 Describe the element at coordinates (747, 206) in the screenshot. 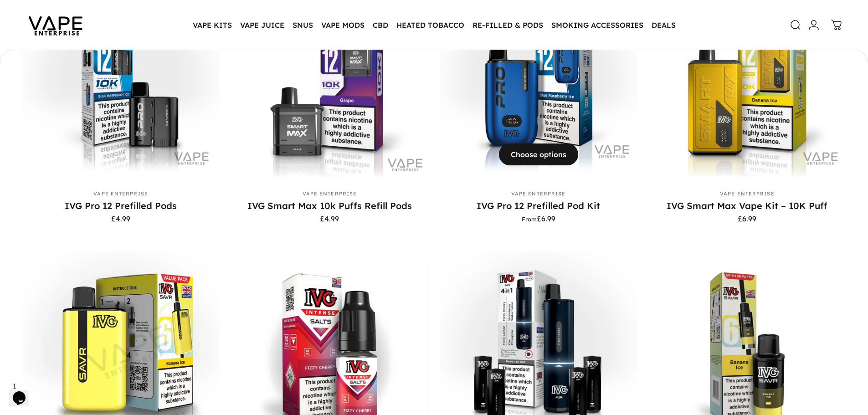

I see `a: IVG Smart Max Vape Kit – 10K Puff` at that location.